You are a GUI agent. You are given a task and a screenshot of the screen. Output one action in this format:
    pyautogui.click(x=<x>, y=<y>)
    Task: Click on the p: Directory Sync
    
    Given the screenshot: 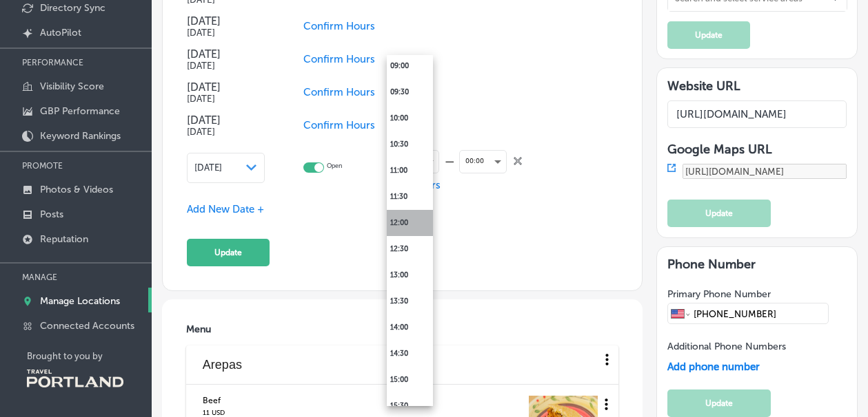 What is the action you would take?
    pyautogui.click(x=73, y=8)
    